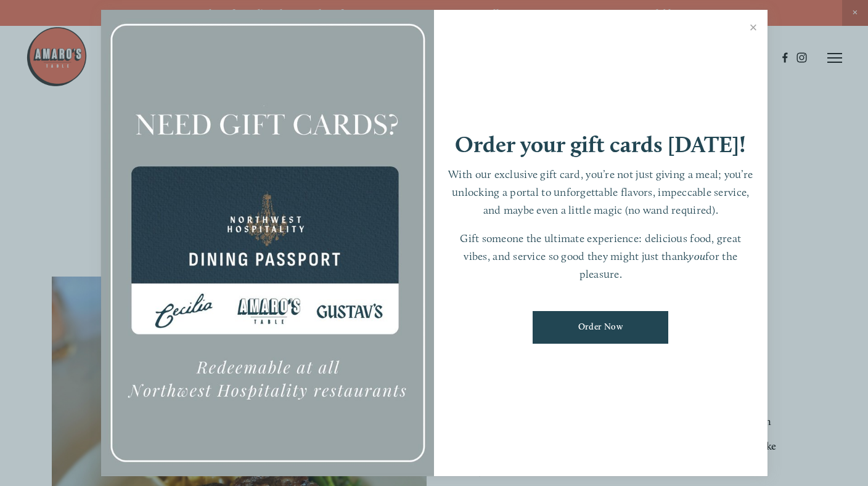  Describe the element at coordinates (600, 327) in the screenshot. I see `a: Order Now` at that location.